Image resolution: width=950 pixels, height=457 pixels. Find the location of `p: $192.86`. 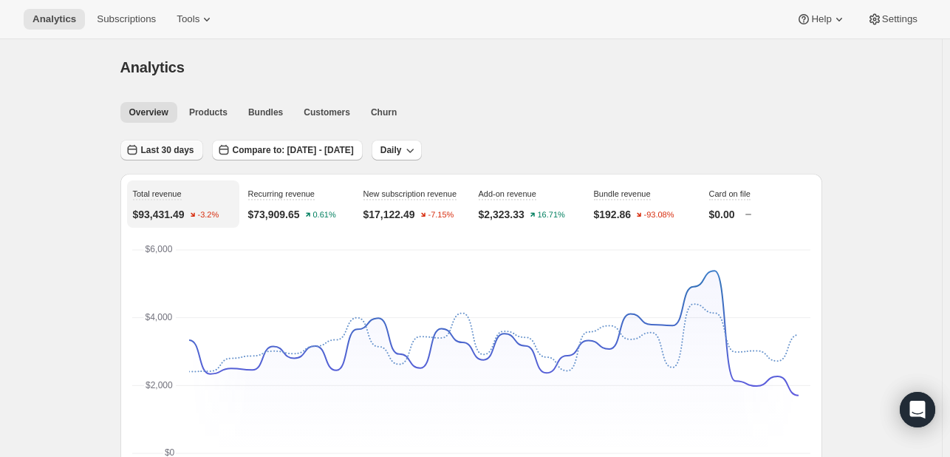

p: $192.86 is located at coordinates (612, 214).